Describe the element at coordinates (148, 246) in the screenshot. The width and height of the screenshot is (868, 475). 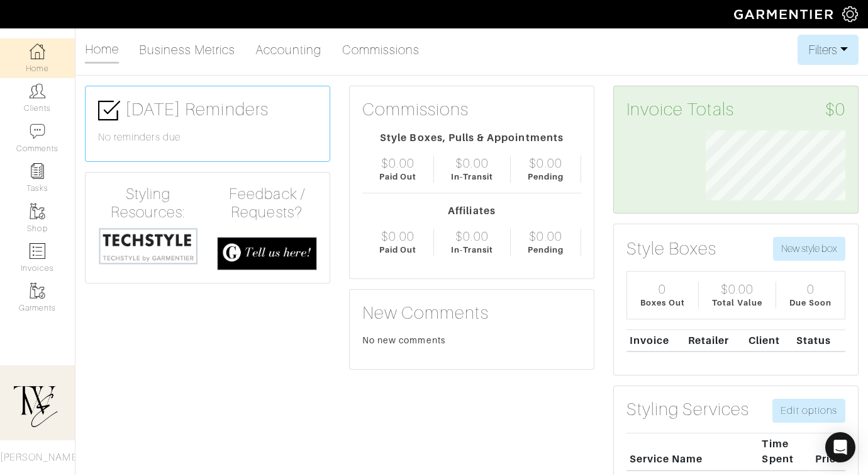
I see `img: techstyle-93310999766a10050dc78ceb7f971a75838126fd19372ce40ba20cdf6a89b94b.png` at that location.